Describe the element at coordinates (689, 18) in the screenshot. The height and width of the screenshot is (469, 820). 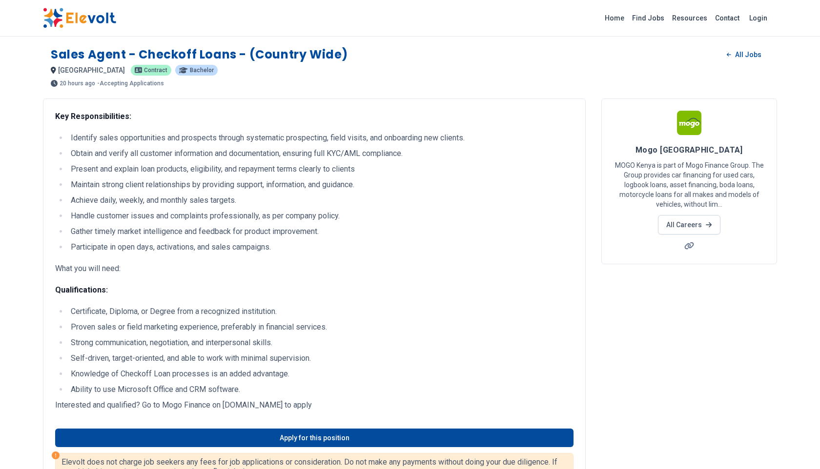
I see `a: Resources` at that location.